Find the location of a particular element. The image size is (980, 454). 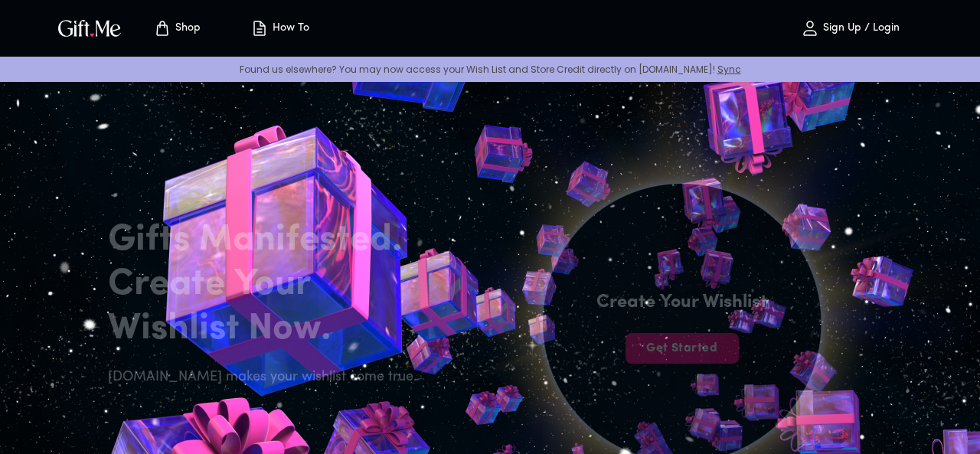

img: how-to.svg is located at coordinates (259, 28).